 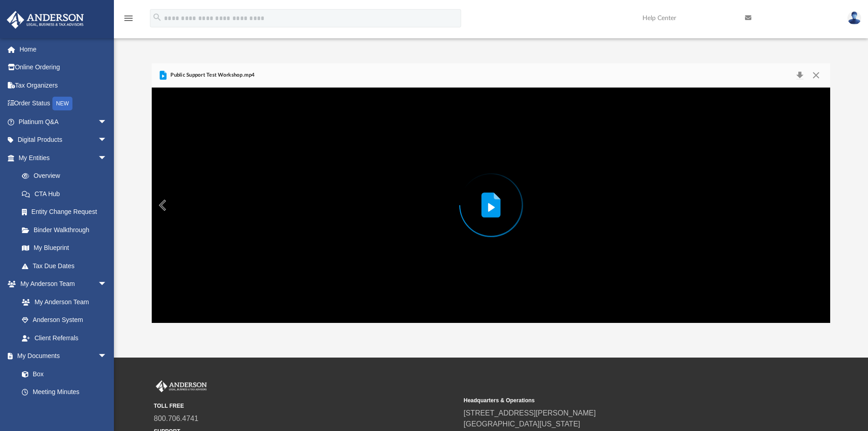 I want to click on a: Tax Organizers, so click(x=64, y=85).